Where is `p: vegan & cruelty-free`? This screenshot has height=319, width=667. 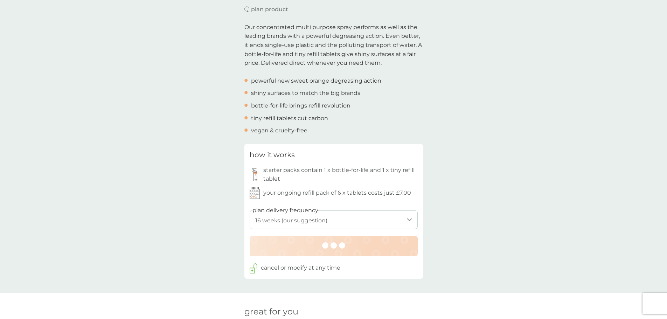
p: vegan & cruelty-free is located at coordinates (279, 131).